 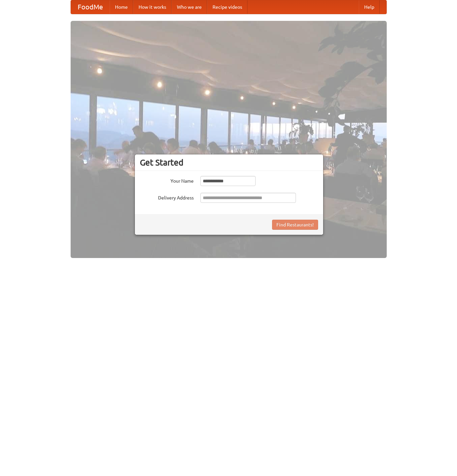 I want to click on a: FoodMe, so click(x=90, y=7).